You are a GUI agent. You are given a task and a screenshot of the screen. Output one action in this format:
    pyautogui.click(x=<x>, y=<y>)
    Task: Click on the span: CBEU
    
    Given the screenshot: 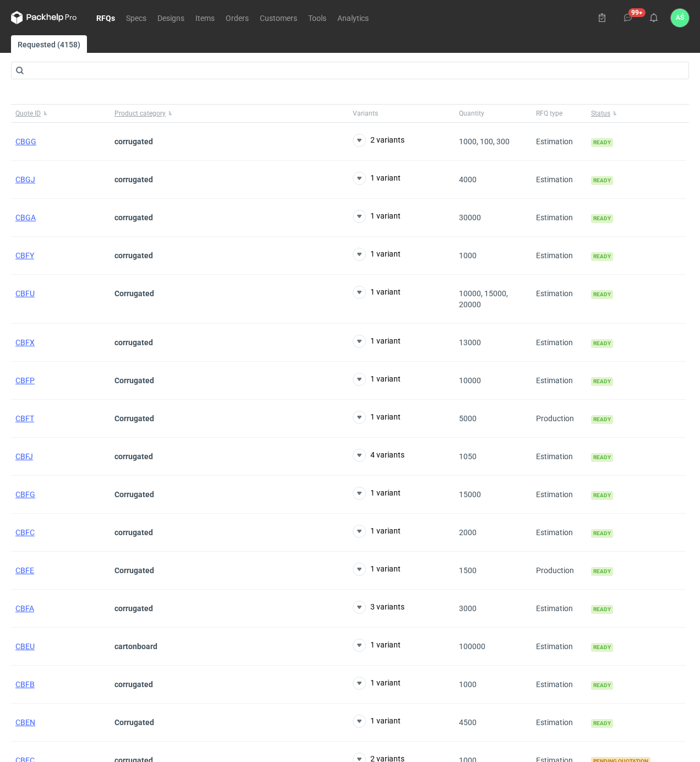 What is the action you would take?
    pyautogui.click(x=25, y=646)
    